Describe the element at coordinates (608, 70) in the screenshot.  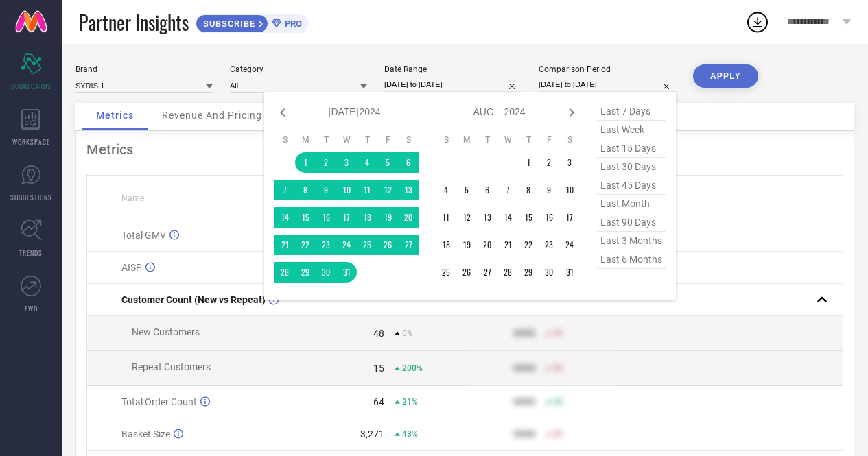
I see `div: Comparison Period` at that location.